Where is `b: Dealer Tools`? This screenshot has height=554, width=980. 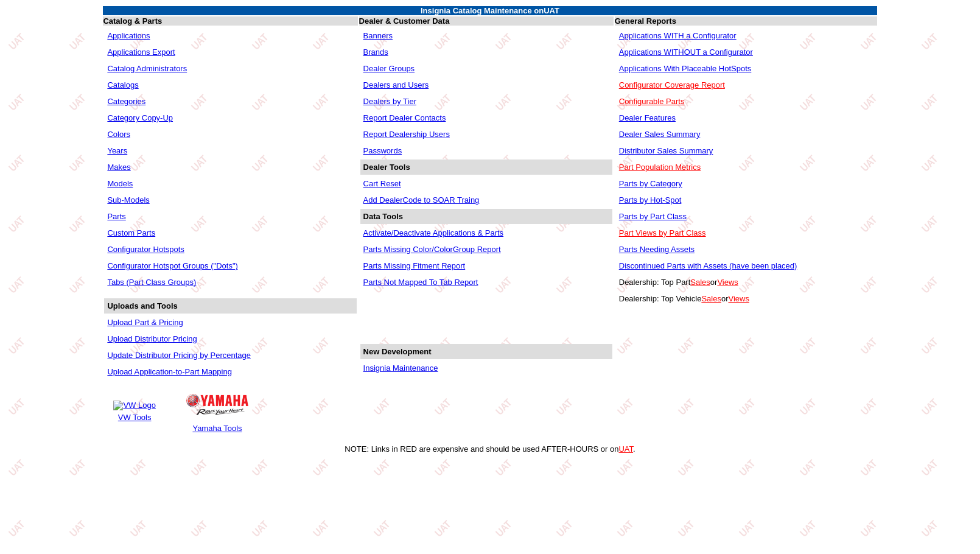
b: Dealer Tools is located at coordinates (387, 167).